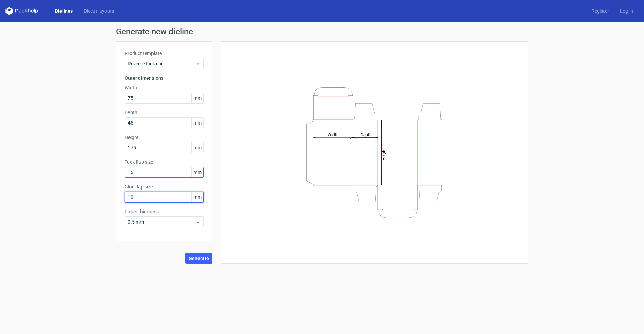  I want to click on label: Width, so click(164, 88).